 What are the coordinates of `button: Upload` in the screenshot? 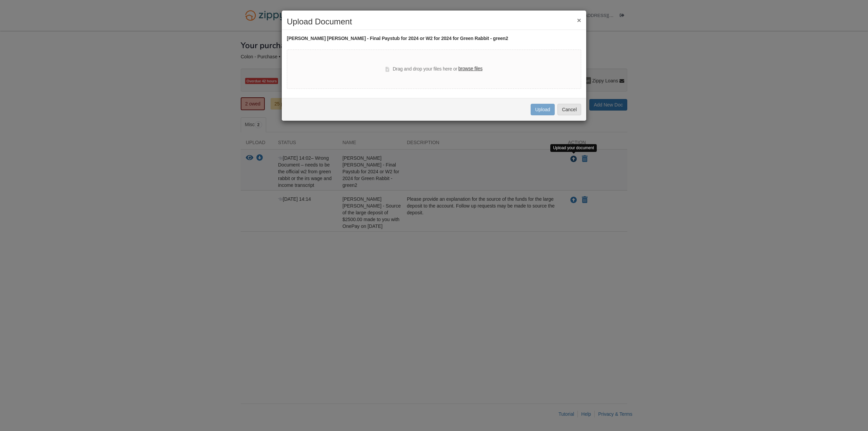 It's located at (542, 110).